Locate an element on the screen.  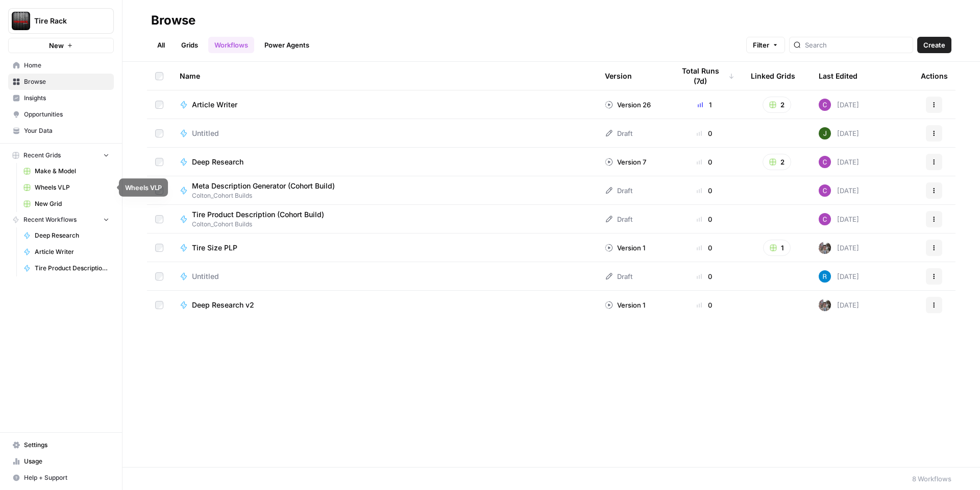
button: Workspace: Tire Rack is located at coordinates (61, 21).